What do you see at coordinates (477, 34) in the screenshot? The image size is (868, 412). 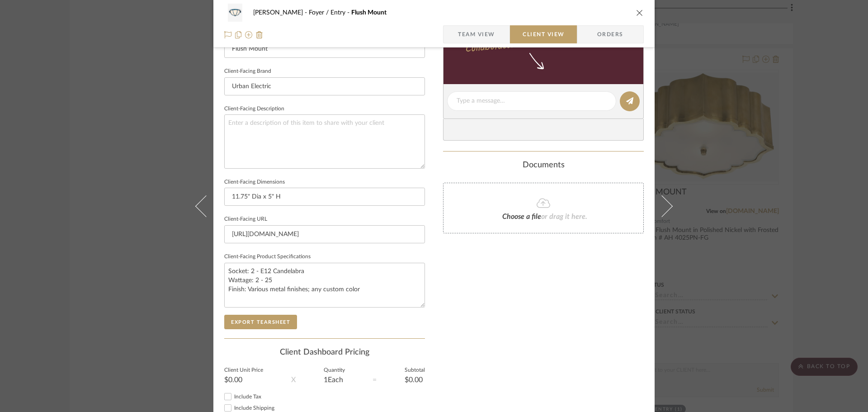 I see `span: Team View` at bounding box center [477, 34].